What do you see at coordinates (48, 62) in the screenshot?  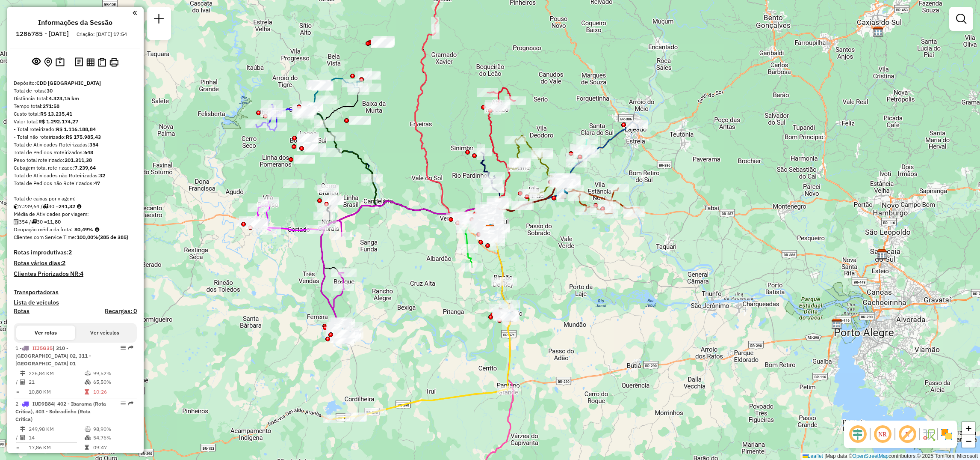 I see `button: Centralizar mapa no depósito ou ponto de apoio` at bounding box center [48, 62].